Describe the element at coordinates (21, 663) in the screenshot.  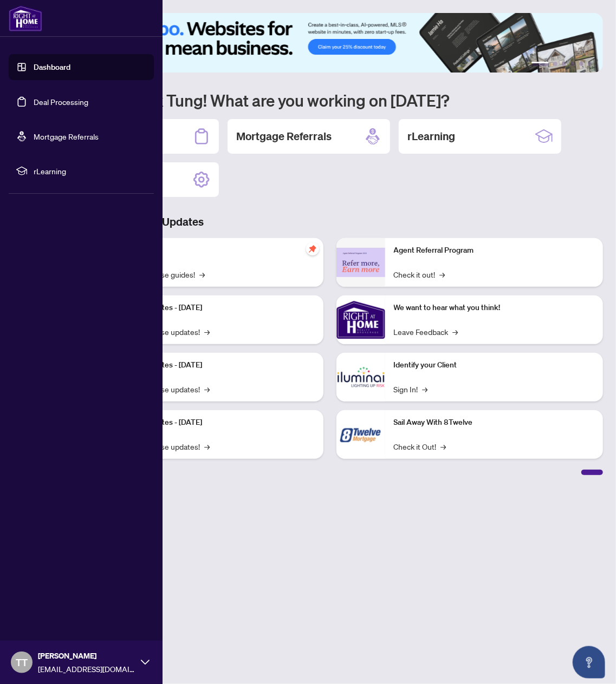
I see `span: TT` at that location.